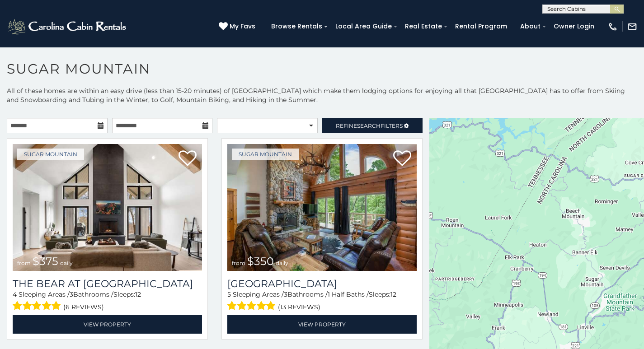 Image resolution: width=644 pixels, height=349 pixels. What do you see at coordinates (68, 27) in the screenshot?
I see `img: White-1-2.png` at bounding box center [68, 27].